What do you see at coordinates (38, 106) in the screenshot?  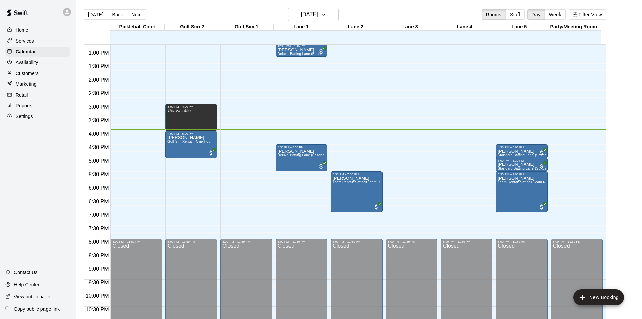 I see `a: Reports` at bounding box center [38, 106].